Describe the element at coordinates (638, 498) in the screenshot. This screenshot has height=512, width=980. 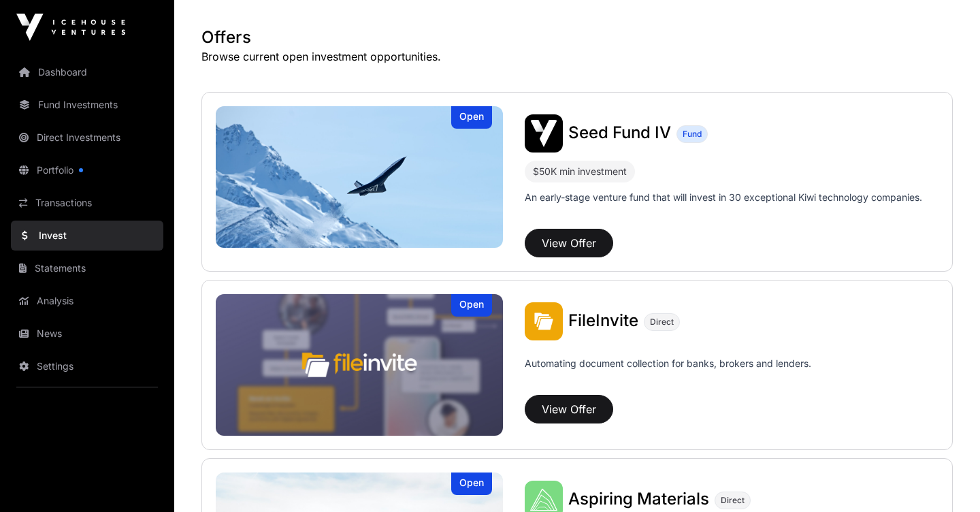
I see `span: Aspiring Materials` at that location.